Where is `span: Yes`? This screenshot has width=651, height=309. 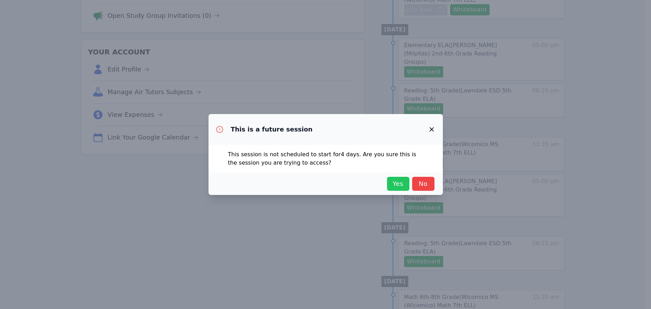 span: Yes is located at coordinates (398, 184).